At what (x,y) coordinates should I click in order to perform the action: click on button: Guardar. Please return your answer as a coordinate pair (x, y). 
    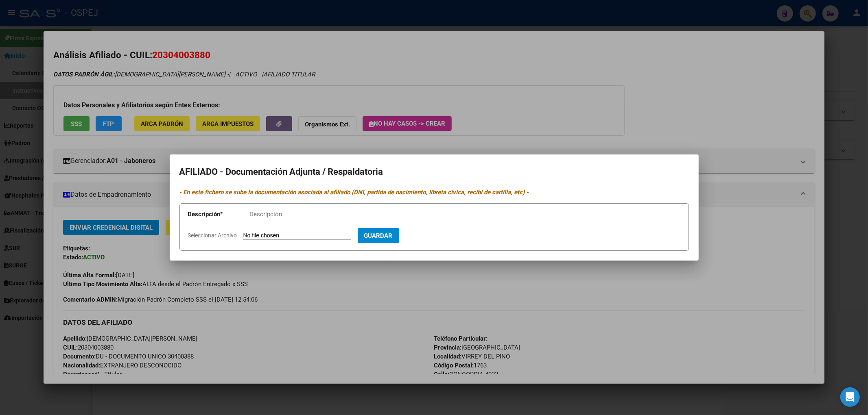
    Looking at the image, I should click on (379, 236).